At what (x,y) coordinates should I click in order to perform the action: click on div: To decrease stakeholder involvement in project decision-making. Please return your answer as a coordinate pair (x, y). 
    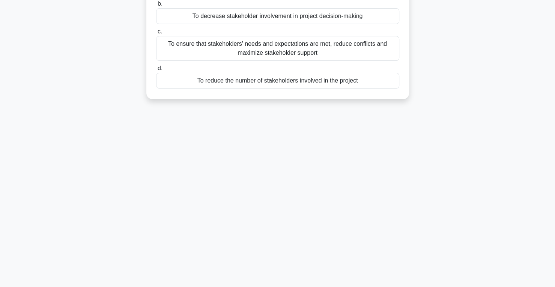
    Looking at the image, I should click on (278, 16).